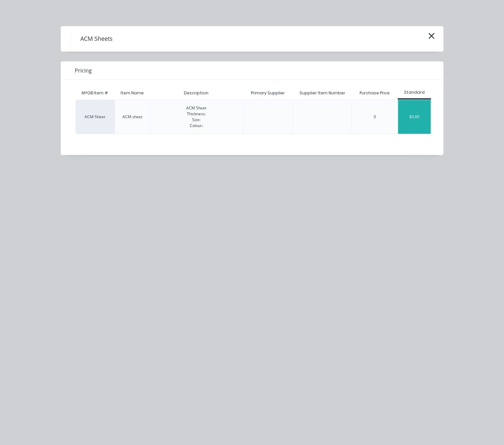 This screenshot has height=445, width=504. Describe the element at coordinates (268, 93) in the screenshot. I see `div: Primary Supplier` at that location.